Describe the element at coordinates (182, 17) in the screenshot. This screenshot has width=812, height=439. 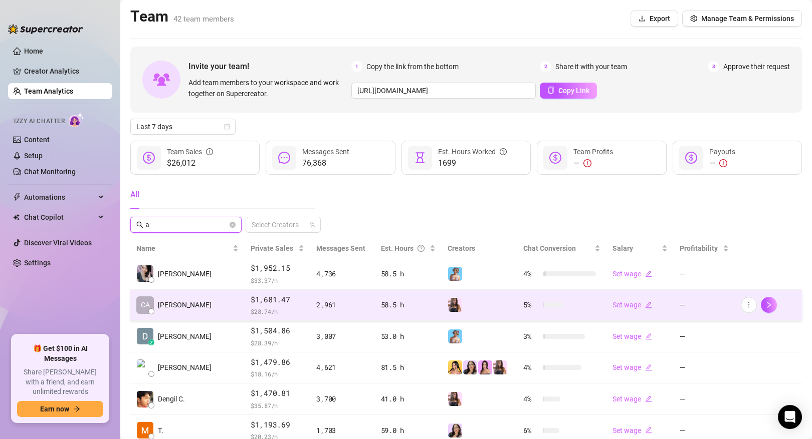
I see `h2: Team` at that location.